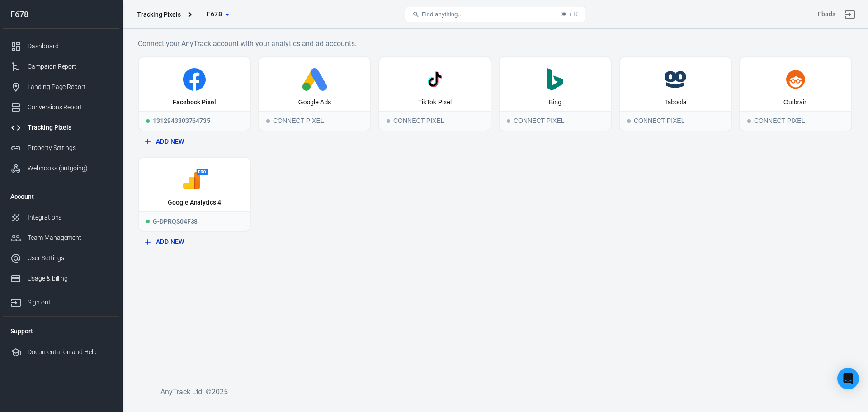  What do you see at coordinates (61, 107) in the screenshot?
I see `a: Conversions Report` at bounding box center [61, 107].